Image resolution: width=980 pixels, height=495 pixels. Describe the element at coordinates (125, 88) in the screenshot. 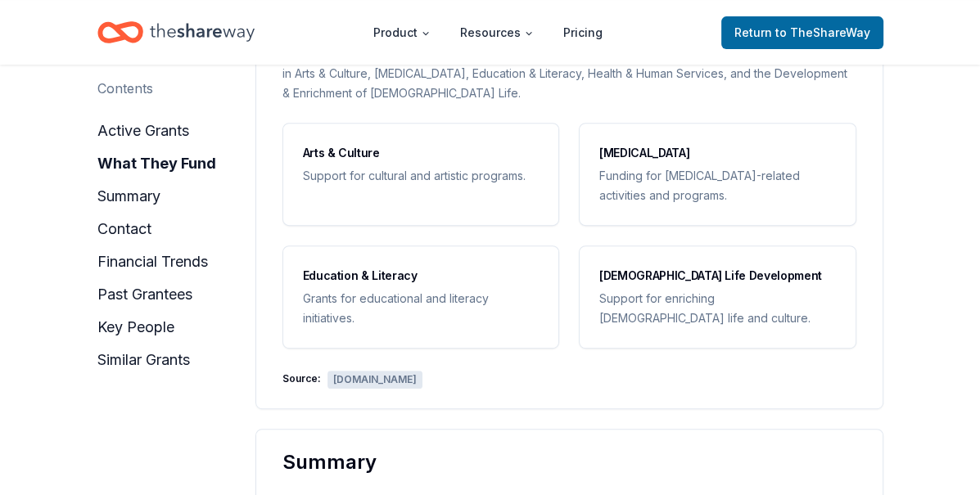

I see `div: Contents` at that location.